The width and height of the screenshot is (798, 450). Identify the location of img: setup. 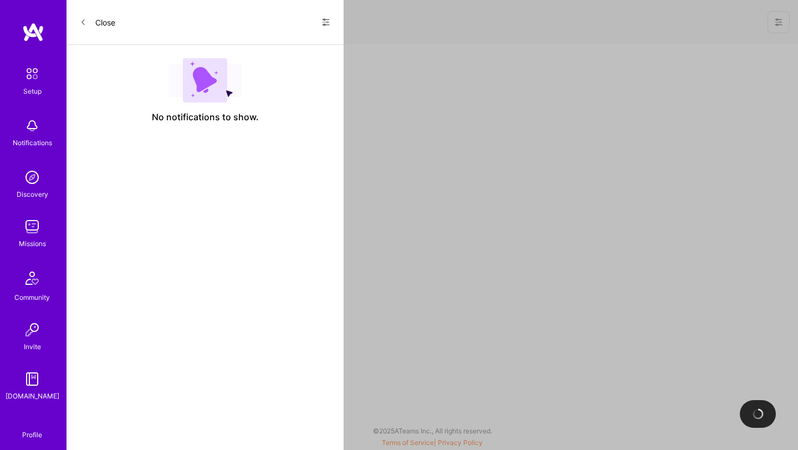
(32, 74).